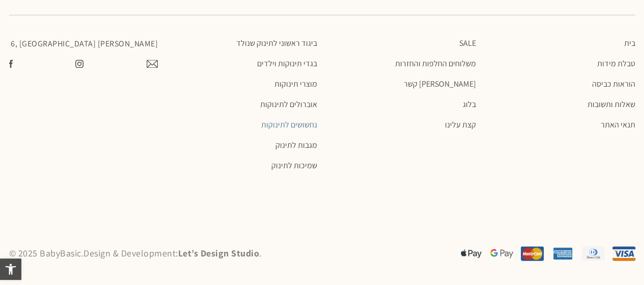 This screenshot has height=285, width=644. Describe the element at coordinates (242, 146) in the screenshot. I see `a: מגבות לתינוק` at that location.